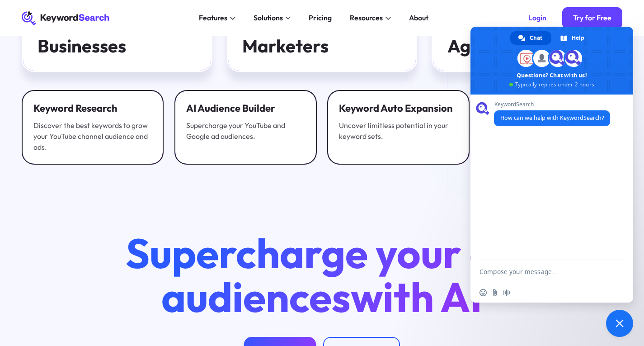  What do you see at coordinates (93, 109) in the screenshot?
I see `div: Keyword Research` at bounding box center [93, 109].